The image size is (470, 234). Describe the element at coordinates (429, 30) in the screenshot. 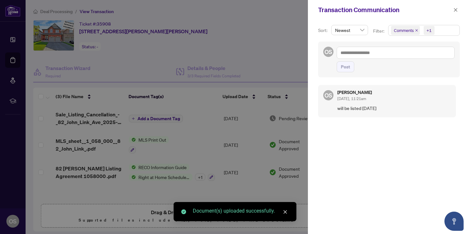

I see `div: +1` at that location.